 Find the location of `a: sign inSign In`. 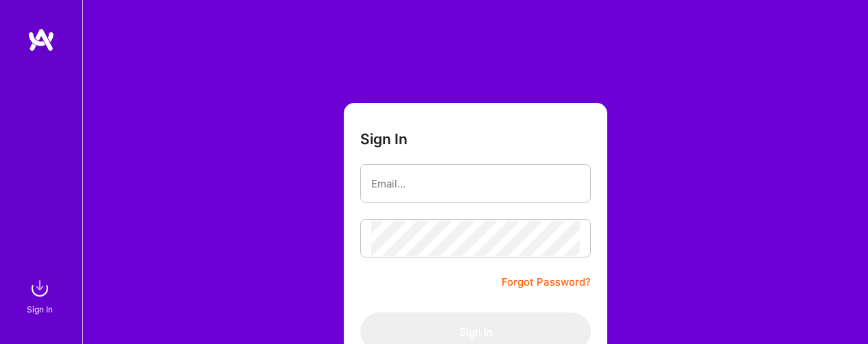

a: sign inSign In is located at coordinates (42, 296).